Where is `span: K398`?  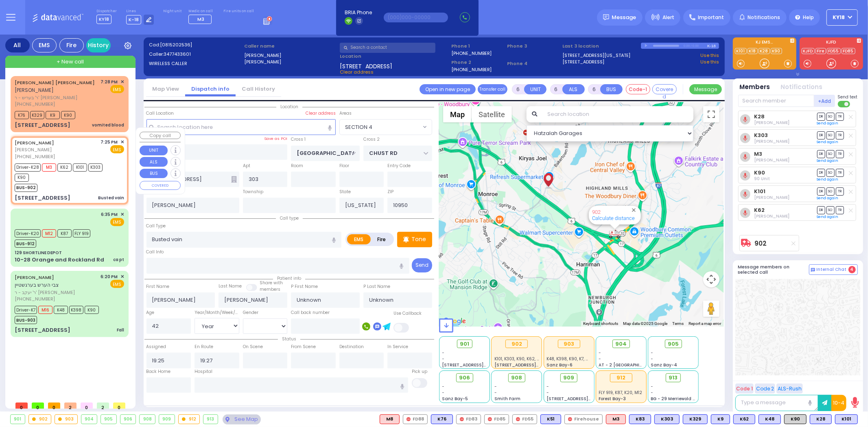
span: K398 is located at coordinates (76, 310).